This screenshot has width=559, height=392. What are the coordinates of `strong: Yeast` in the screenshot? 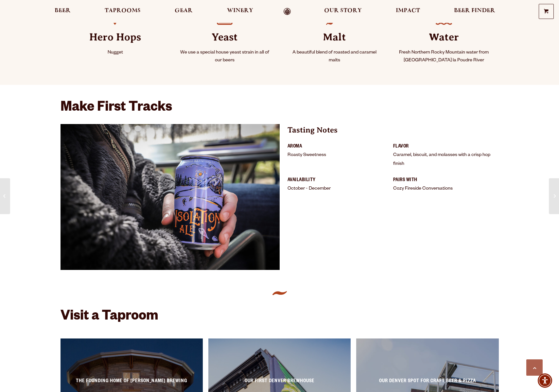 It's located at (225, 37).